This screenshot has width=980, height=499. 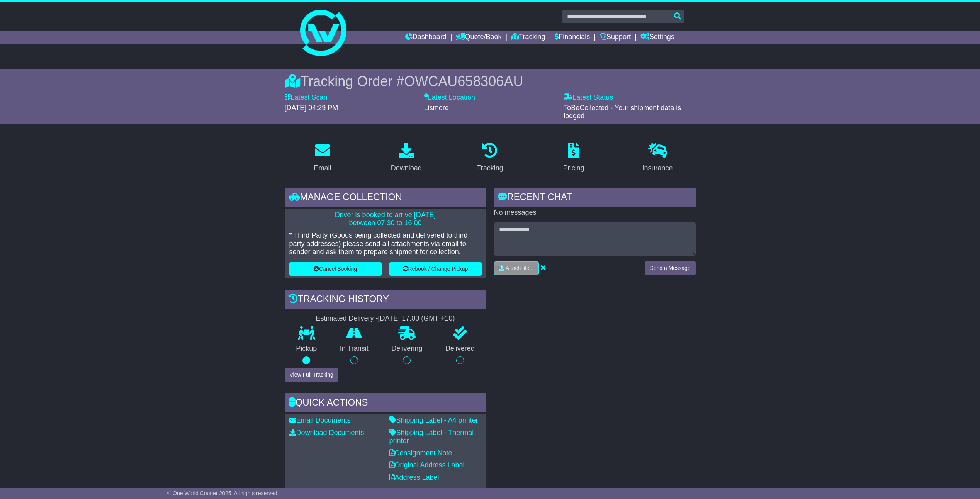 I want to click on p: In Transit, so click(x=354, y=348).